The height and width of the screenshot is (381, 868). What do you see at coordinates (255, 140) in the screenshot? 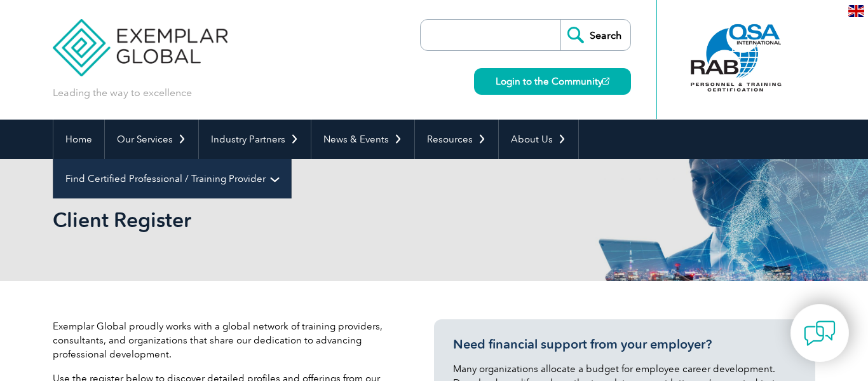
I see `a: Industry Partners` at bounding box center [255, 140].